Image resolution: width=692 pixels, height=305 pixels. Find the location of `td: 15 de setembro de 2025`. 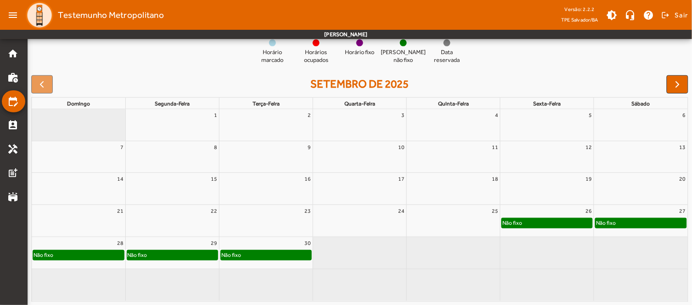

td: 15 de setembro de 2025 is located at coordinates (172, 189).